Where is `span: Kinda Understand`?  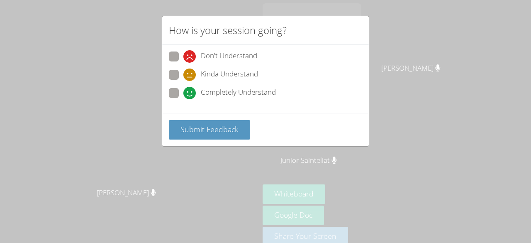
span: Kinda Understand is located at coordinates (229, 75).